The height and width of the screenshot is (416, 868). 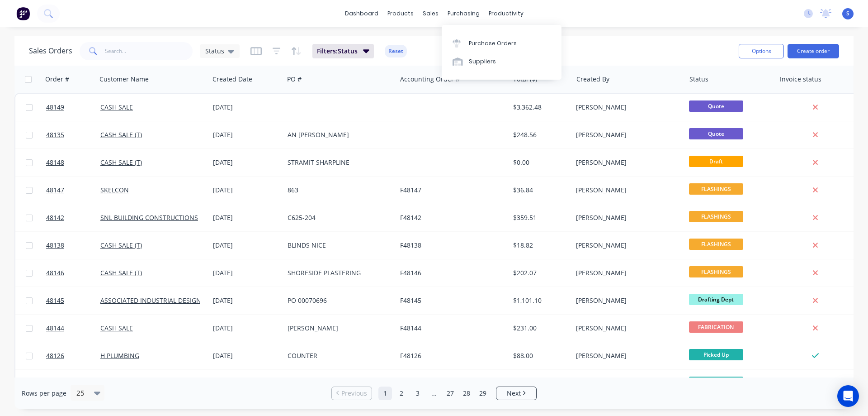 I want to click on div: F48146, so click(x=450, y=273).